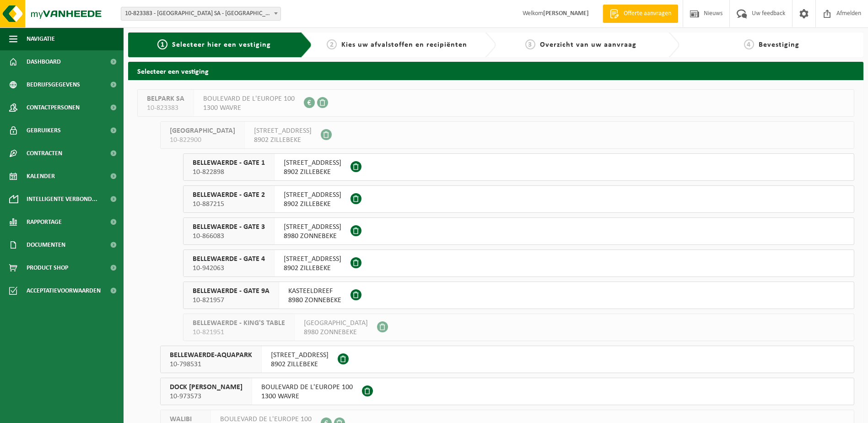 The height and width of the screenshot is (423, 868). Describe the element at coordinates (43, 131) in the screenshot. I see `span: Gebruikers` at that location.